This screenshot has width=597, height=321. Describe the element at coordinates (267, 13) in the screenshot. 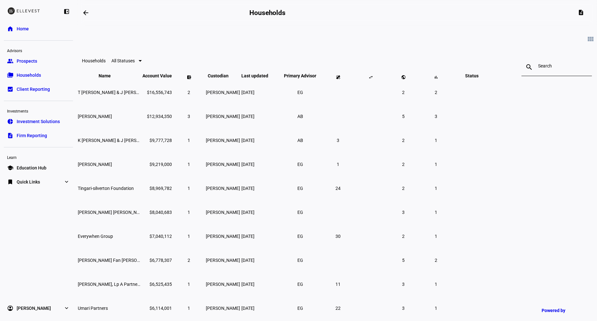

I see `h2: Households` at that location.